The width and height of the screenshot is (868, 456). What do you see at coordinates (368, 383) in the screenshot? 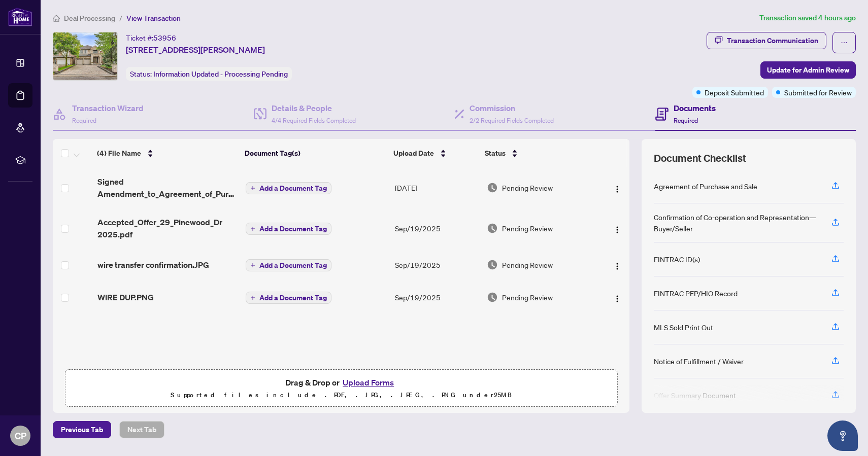
I see `button: Upload Forms` at bounding box center [368, 383].